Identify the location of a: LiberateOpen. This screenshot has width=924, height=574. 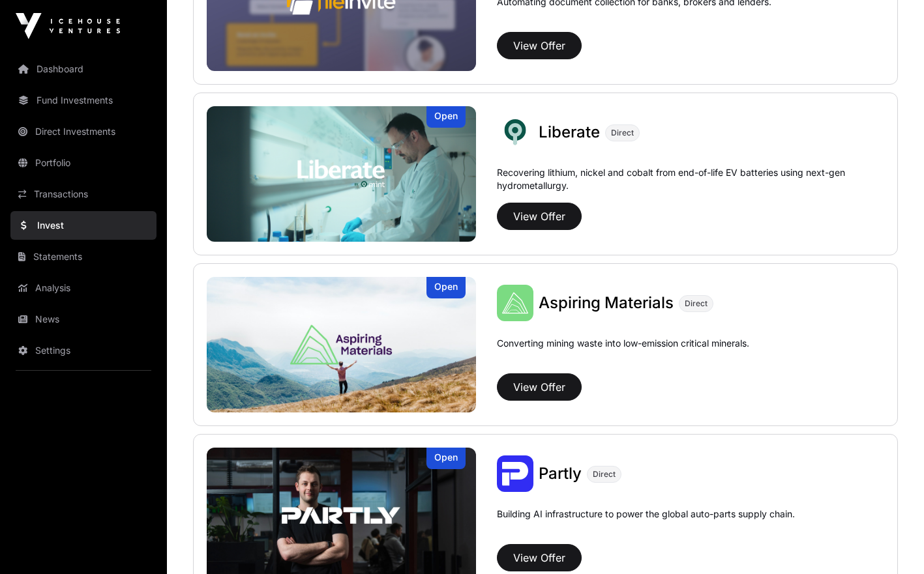
(341, 174).